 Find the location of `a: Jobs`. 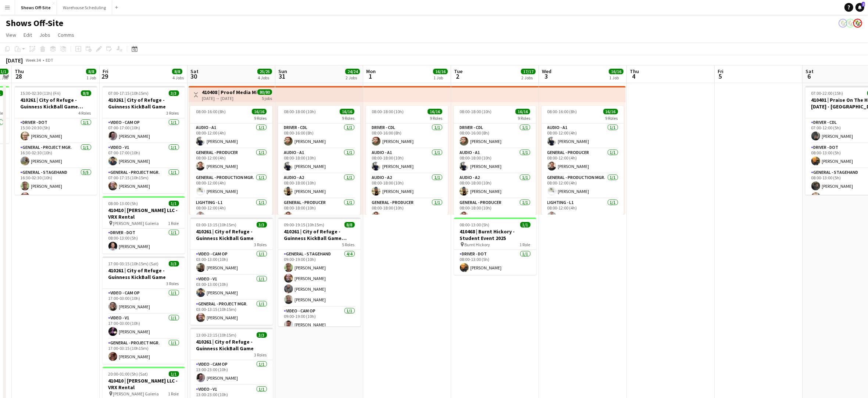

a: Jobs is located at coordinates (45, 35).